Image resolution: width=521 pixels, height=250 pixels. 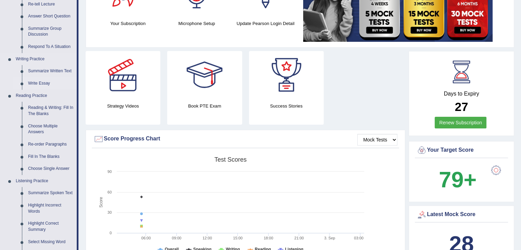 What do you see at coordinates (51, 111) in the screenshot?
I see `a: Reading & Writing: Fill In The Blanks` at bounding box center [51, 111].